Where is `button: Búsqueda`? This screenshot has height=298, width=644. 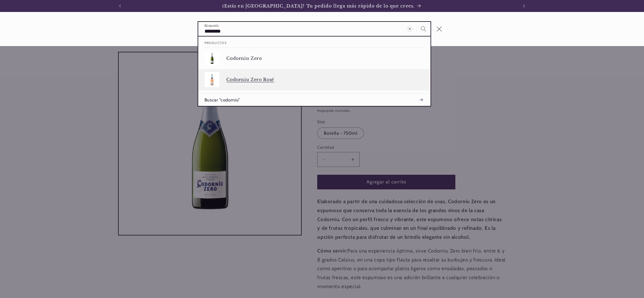 button: Búsqueda is located at coordinates (423, 29).